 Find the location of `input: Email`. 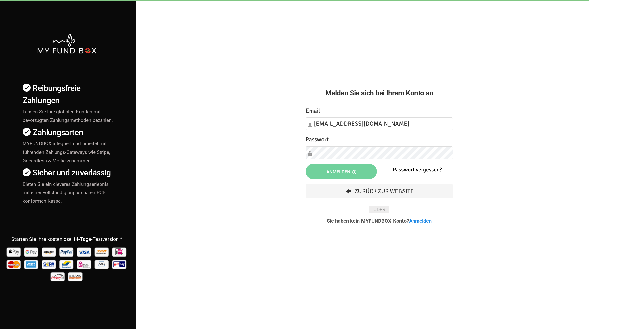

input: Email is located at coordinates (379, 123).